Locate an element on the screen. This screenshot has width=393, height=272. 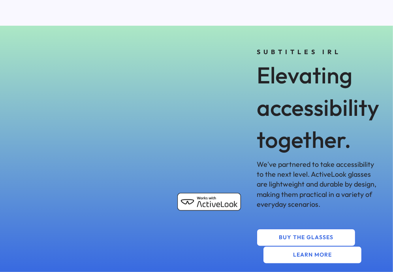
div: Elevating accessibility together. is located at coordinates (319, 107).